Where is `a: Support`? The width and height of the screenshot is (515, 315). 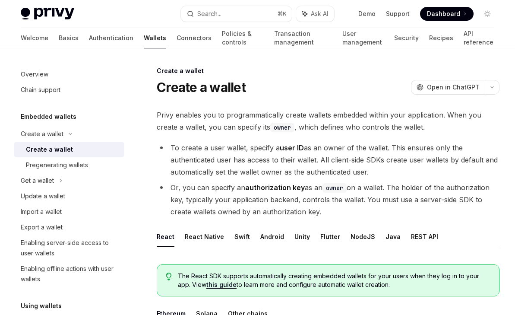
a: Support is located at coordinates (398, 14).